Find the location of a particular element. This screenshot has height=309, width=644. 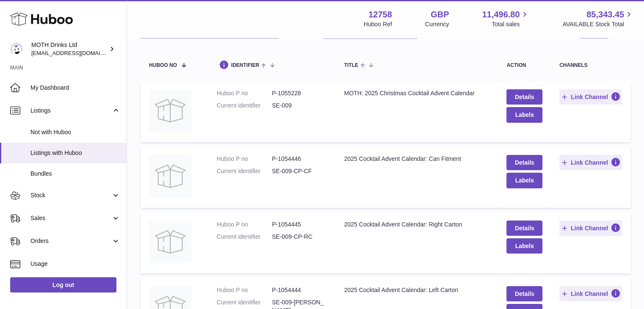

span: Usage is located at coordinates (75, 264).